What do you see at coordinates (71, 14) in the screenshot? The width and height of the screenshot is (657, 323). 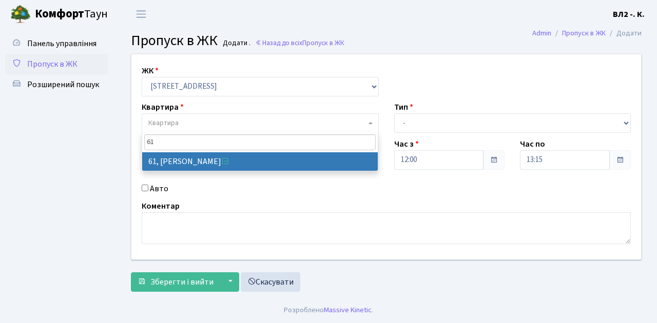 I see `span: Таун` at bounding box center [71, 14].